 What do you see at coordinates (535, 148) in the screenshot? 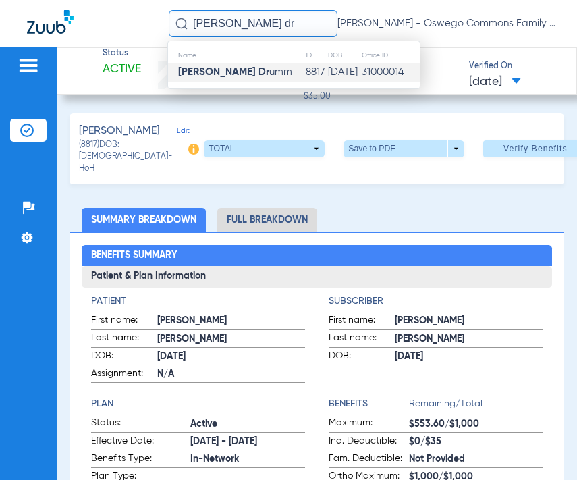
I see `span: Verify Benefits` at bounding box center [535, 148].